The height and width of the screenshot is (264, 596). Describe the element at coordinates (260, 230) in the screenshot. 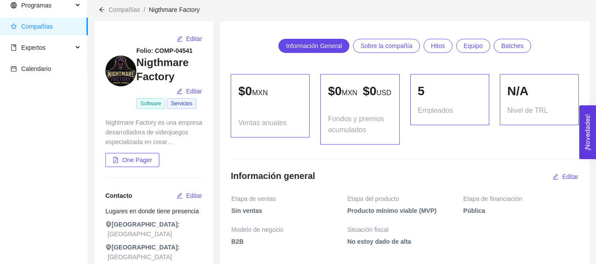

I see `span: Modelo de negocio` at that location.